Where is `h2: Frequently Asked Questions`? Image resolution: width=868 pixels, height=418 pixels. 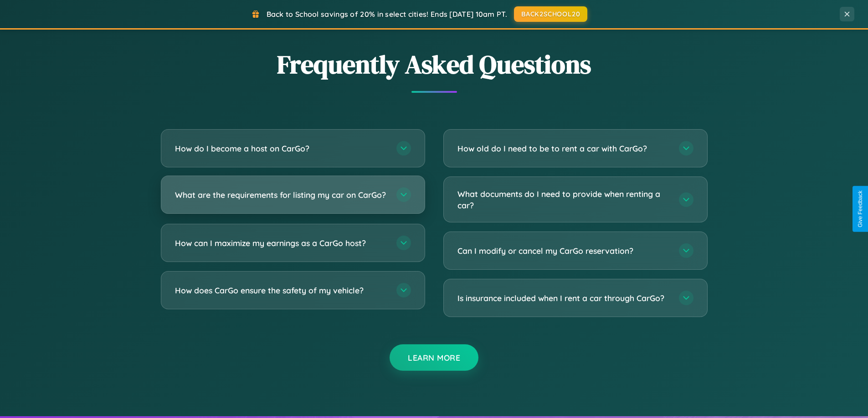
h2: Frequently Asked Questions is located at coordinates (434, 64).